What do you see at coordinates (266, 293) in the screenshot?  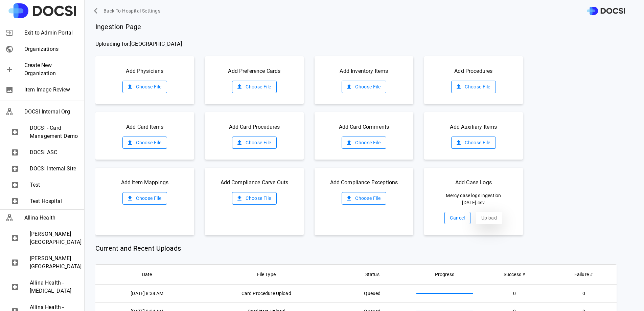 I see `td: Card Procedure Upload` at bounding box center [266, 293].